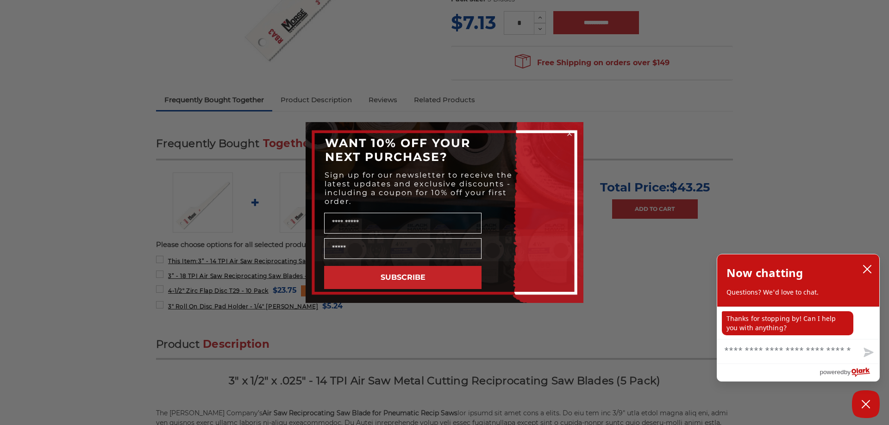  Describe the element at coordinates (798, 323) in the screenshot. I see `div: chat` at that location.